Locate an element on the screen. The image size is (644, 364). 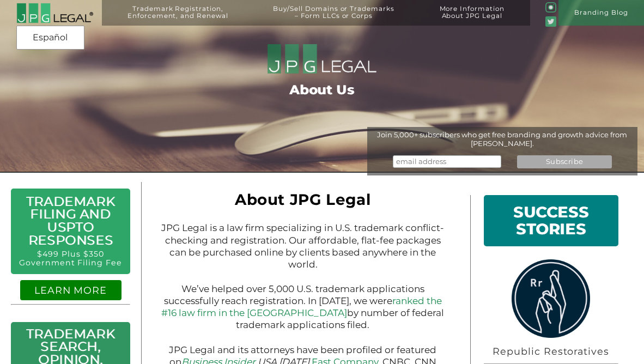
input: email address is located at coordinates (447, 162).